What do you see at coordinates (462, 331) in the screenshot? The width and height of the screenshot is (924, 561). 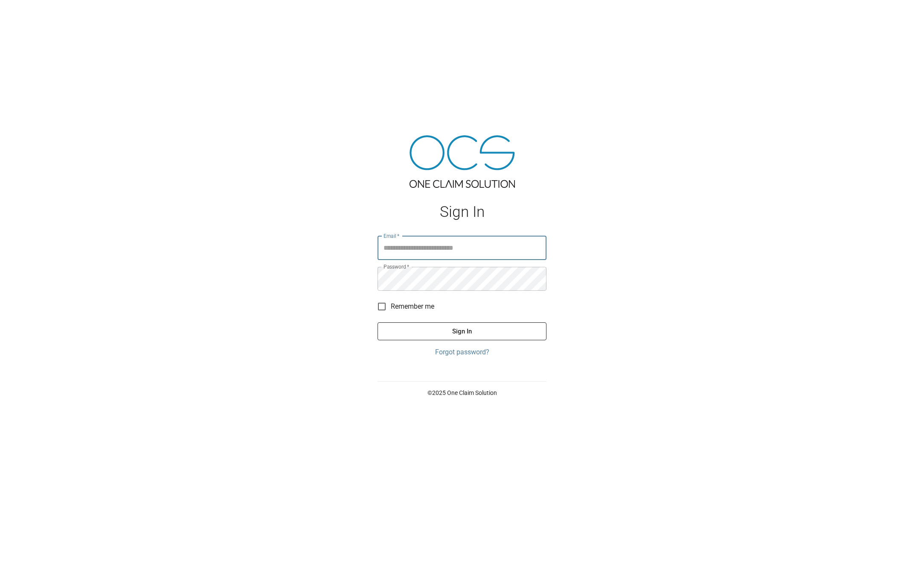 I see `button: Sign In` at bounding box center [462, 331].